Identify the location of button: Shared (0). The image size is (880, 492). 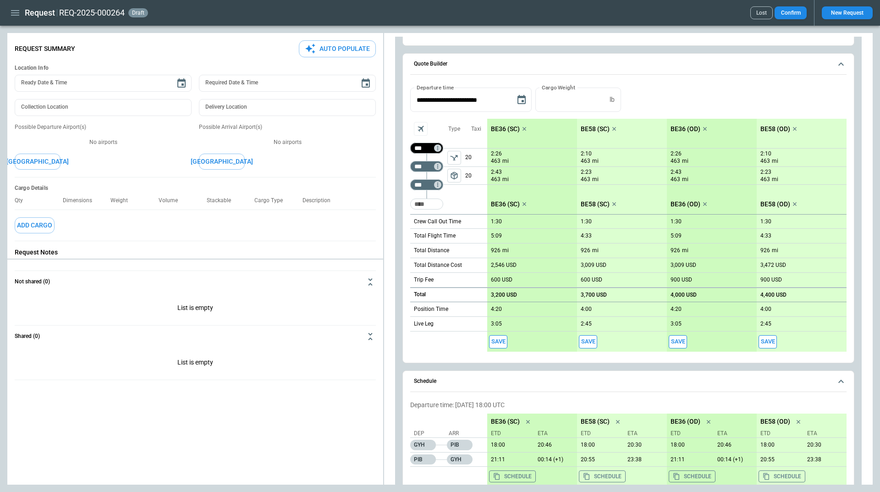
(195, 337).